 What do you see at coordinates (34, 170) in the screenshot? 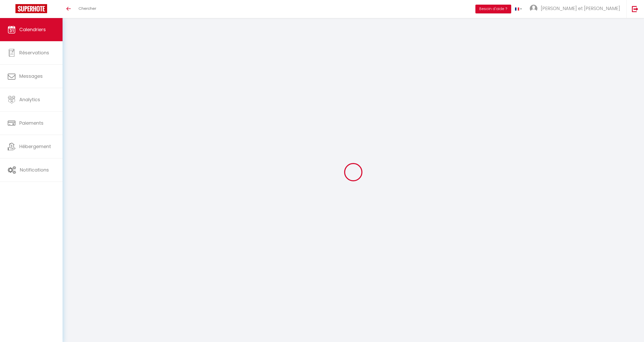
I see `span: Notifications` at bounding box center [34, 170].